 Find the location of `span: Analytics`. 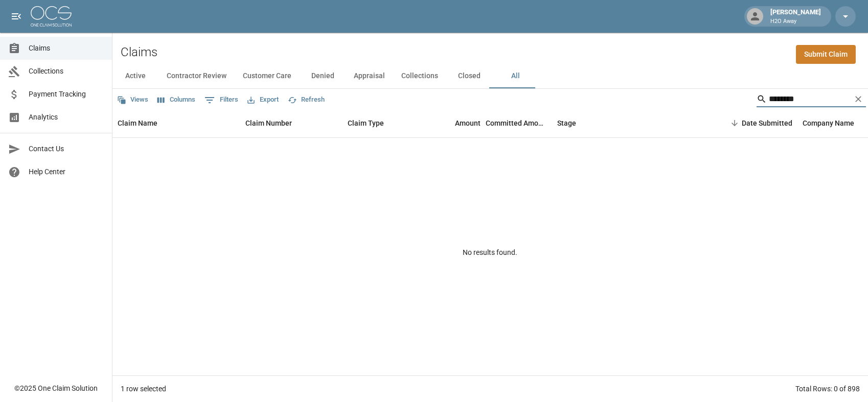

span: Analytics is located at coordinates (66, 117).